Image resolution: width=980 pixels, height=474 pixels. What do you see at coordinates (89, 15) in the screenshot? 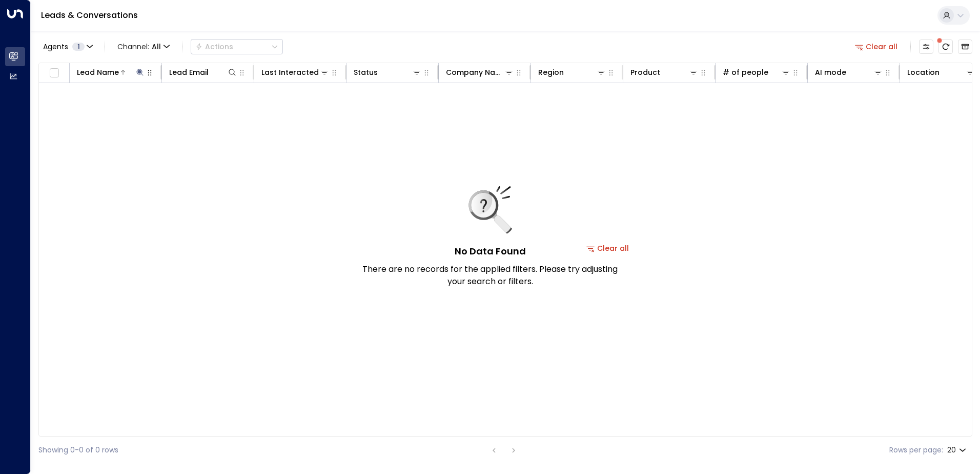
I see `a: Leads & Conversations` at bounding box center [89, 15].